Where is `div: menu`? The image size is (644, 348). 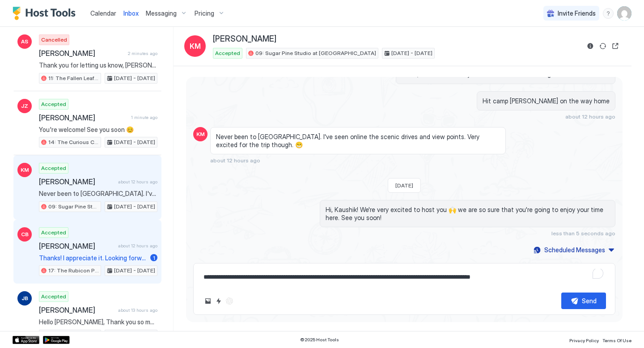
div: menu is located at coordinates (609, 13).